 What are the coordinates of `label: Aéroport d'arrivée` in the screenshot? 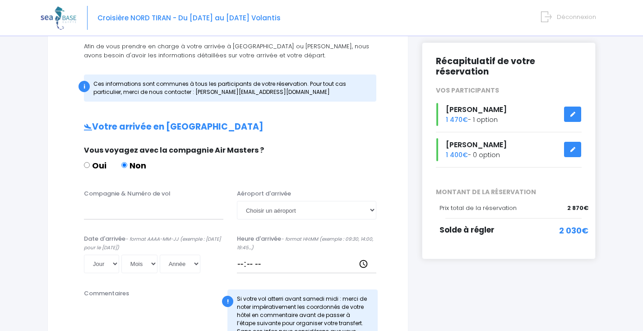 It's located at (264, 194).